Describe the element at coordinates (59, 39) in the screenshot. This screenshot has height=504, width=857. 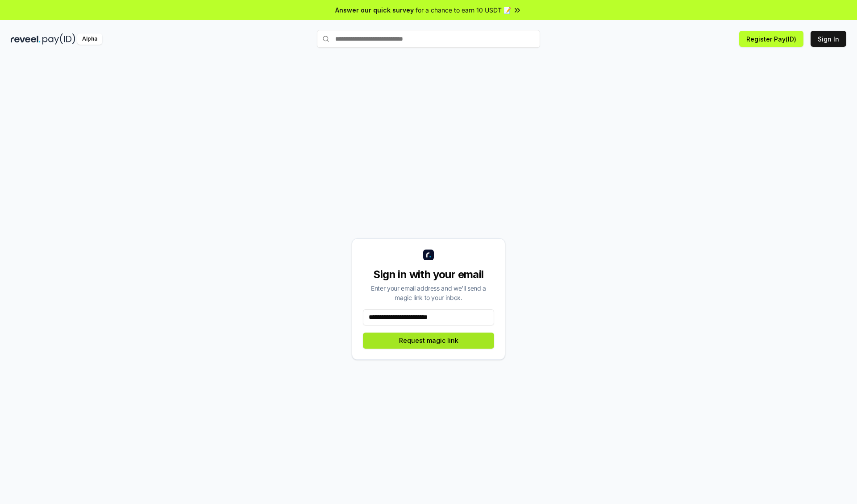
I see `img: pay_id` at that location.